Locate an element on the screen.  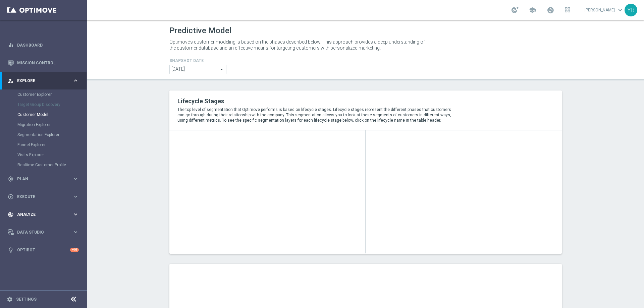
a: Customer Explorer is located at coordinates (44, 95).